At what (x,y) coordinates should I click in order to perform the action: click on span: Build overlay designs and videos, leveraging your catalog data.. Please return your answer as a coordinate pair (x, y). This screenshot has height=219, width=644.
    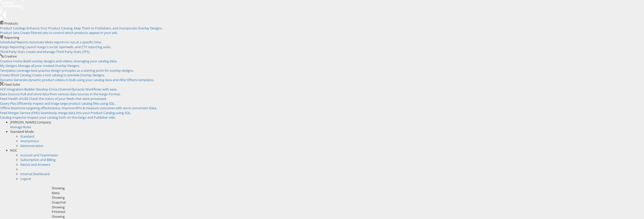
    Looking at the image, I should click on (70, 61).